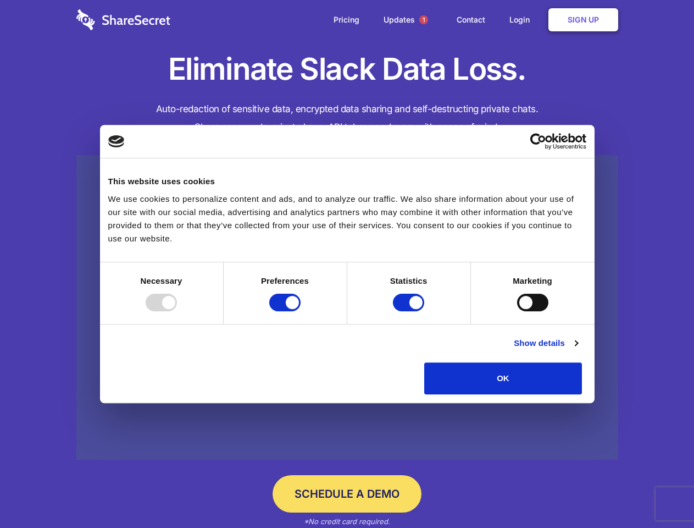  Describe the element at coordinates (347, 118) in the screenshot. I see `h4: Auto-redaction of sensitive data, encrypted data sharing and self-destructing private chats. Shar...` at that location.